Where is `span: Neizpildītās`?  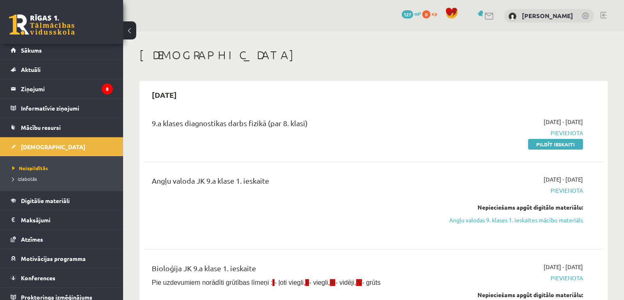
span: Neizpildītās is located at coordinates (30, 168).